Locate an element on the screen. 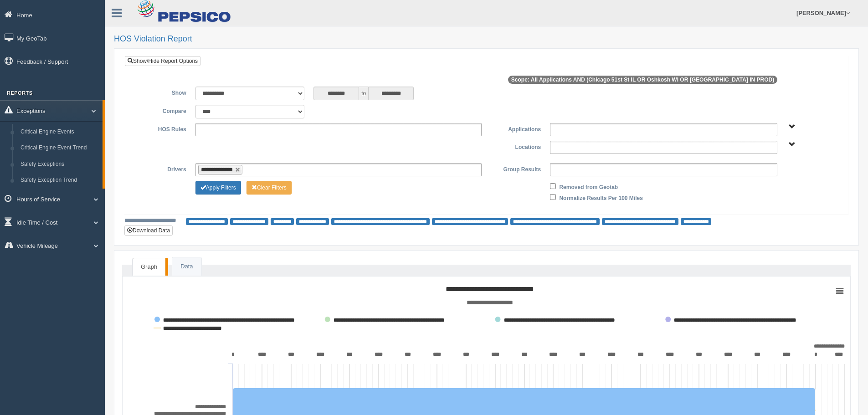  a: Data is located at coordinates (187, 266).